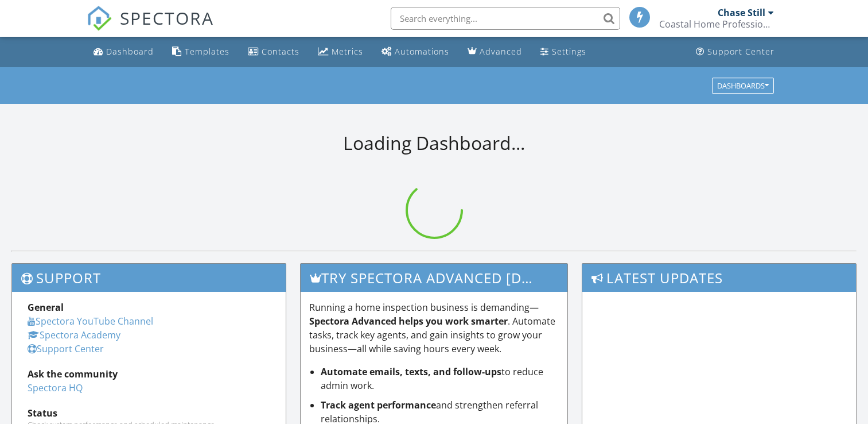 This screenshot has height=424, width=868. Describe the element at coordinates (409, 321) in the screenshot. I see `strong: Spectora Advanced helps you work smarter` at that location.